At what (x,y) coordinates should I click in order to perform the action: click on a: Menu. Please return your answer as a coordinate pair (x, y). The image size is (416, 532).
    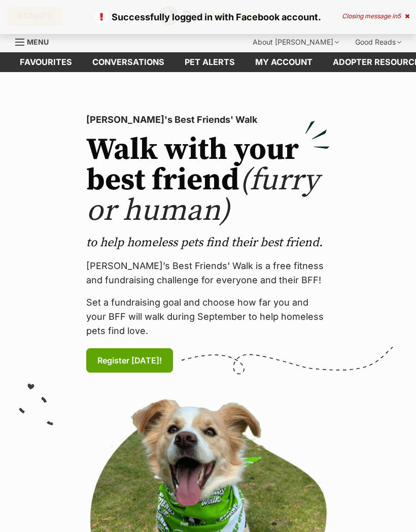
    Looking at the image, I should click on (35, 41).